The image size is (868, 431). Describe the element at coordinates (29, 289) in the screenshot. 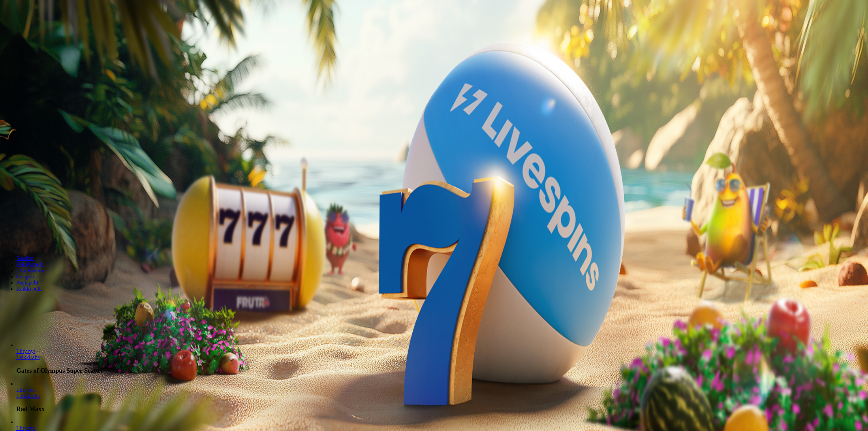

I see `a: Kaikki pelit` at that location.